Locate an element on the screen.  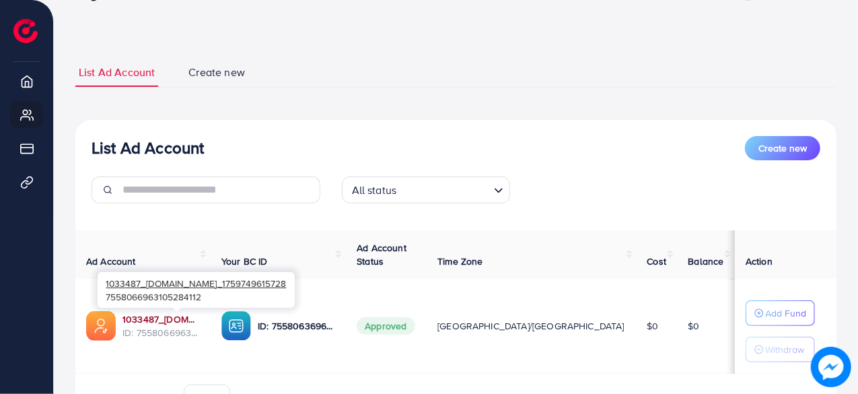
a: logo is located at coordinates (26, 31).